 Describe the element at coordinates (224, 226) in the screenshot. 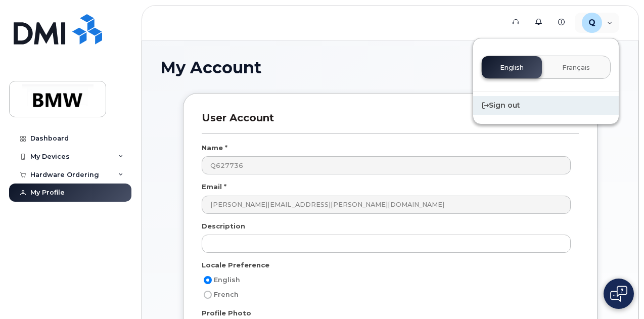

I see `label: Description` at that location.